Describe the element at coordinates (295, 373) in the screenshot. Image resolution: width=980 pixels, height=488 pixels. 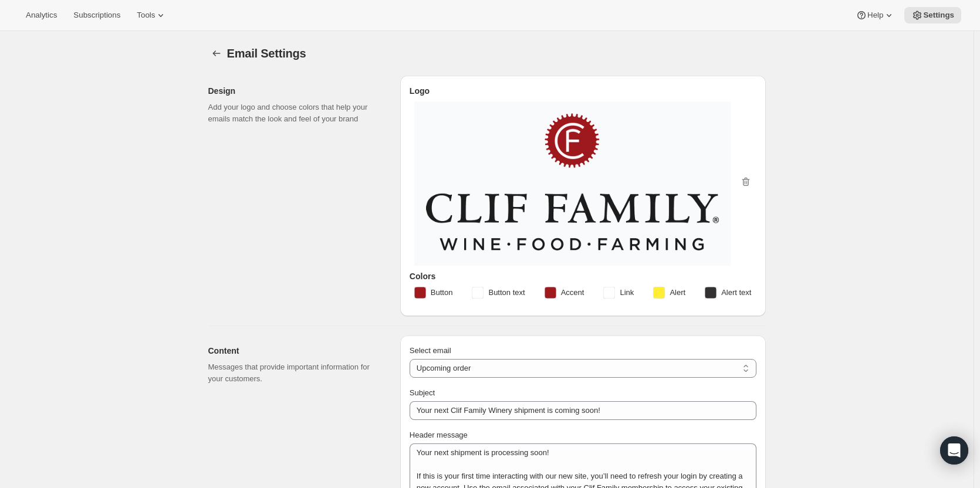
I see `p: Messages that provide important information for your customers.` at that location.